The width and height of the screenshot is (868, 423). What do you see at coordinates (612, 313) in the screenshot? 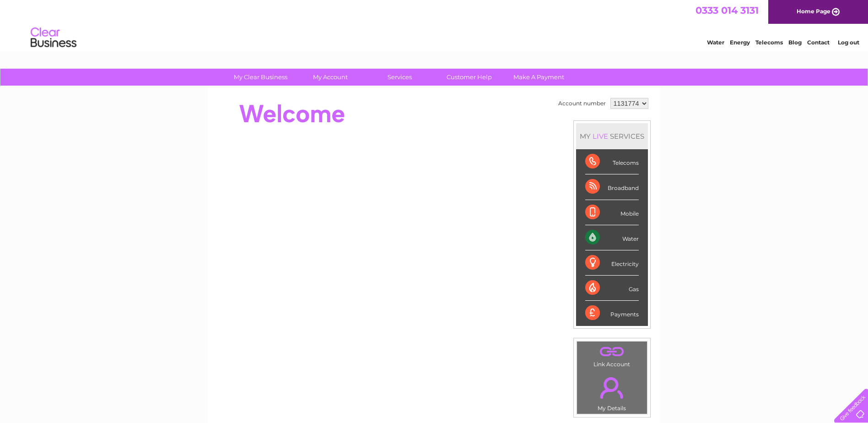
I see `div: Payments` at bounding box center [612, 313].